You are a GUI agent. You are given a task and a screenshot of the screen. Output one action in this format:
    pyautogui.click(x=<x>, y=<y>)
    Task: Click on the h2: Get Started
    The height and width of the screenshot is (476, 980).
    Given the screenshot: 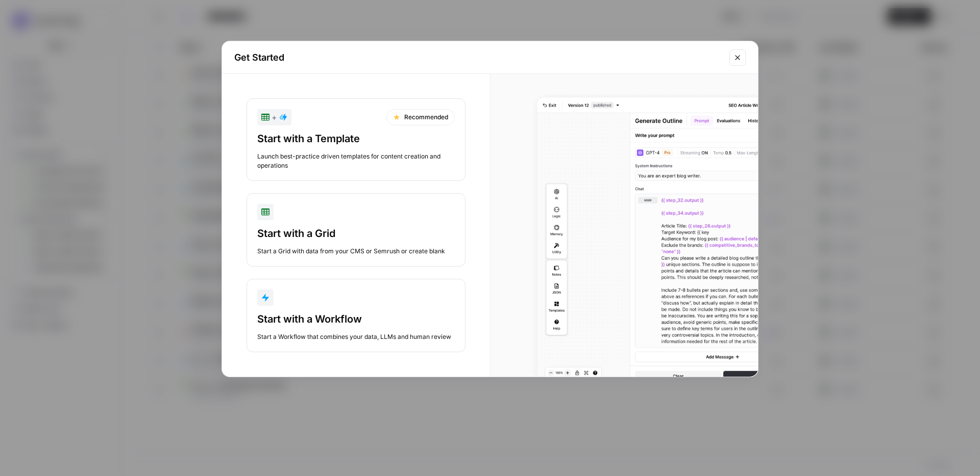 What is the action you would take?
    pyautogui.click(x=478, y=57)
    